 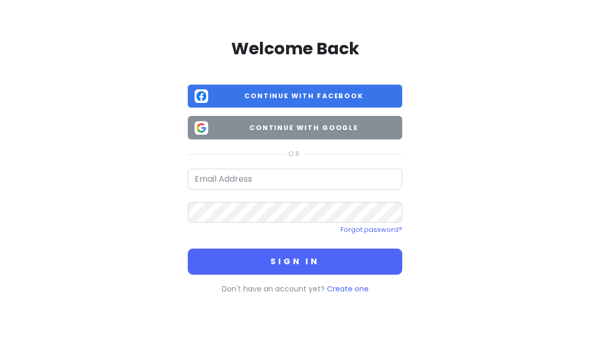 I want to click on button: Continue with Google, so click(x=295, y=128).